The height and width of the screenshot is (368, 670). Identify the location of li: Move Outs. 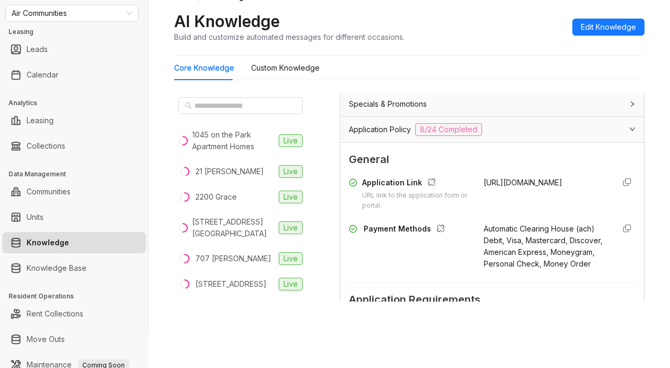
(74, 339).